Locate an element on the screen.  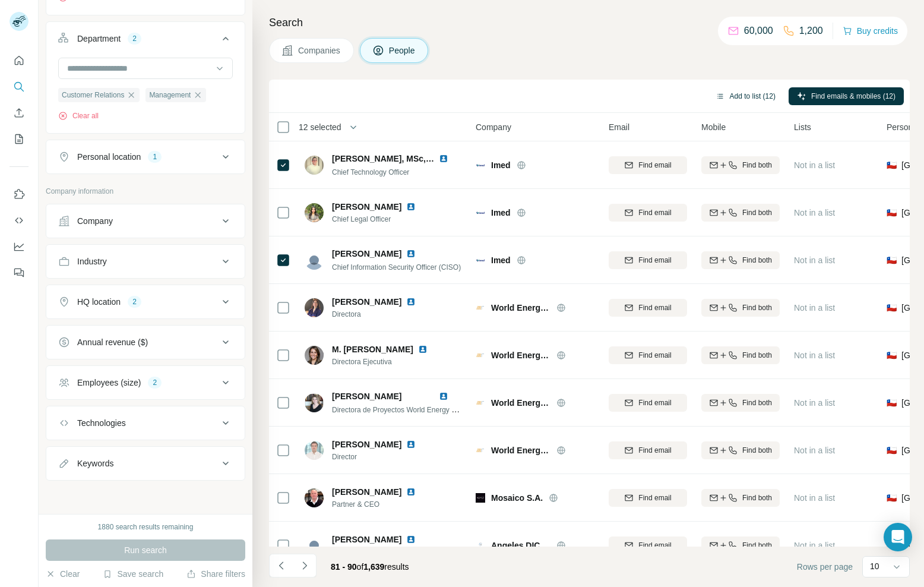
div: HQ location is located at coordinates (98, 302).